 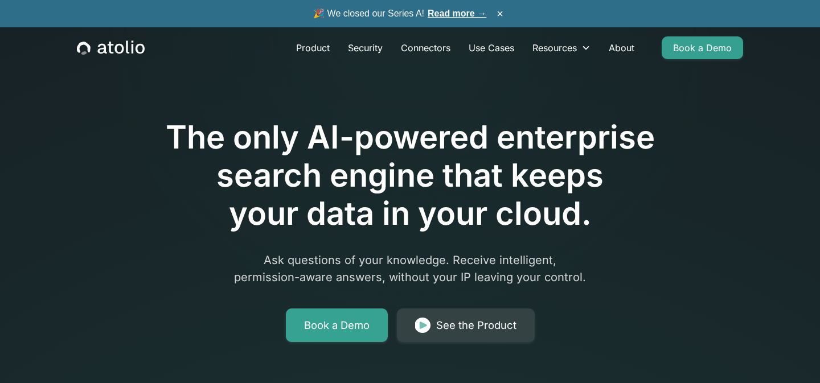 I want to click on span: 🎉 We closed our Series A!, so click(x=400, y=14).